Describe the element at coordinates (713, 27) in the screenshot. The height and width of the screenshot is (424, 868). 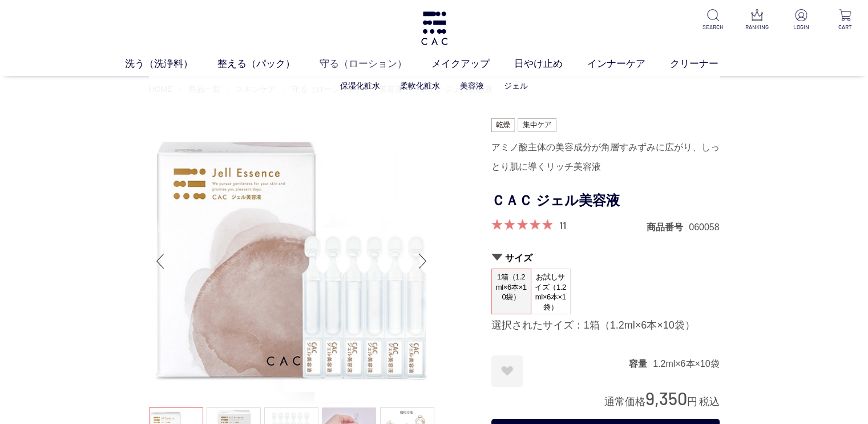
I see `p: SEARCH` at that location.